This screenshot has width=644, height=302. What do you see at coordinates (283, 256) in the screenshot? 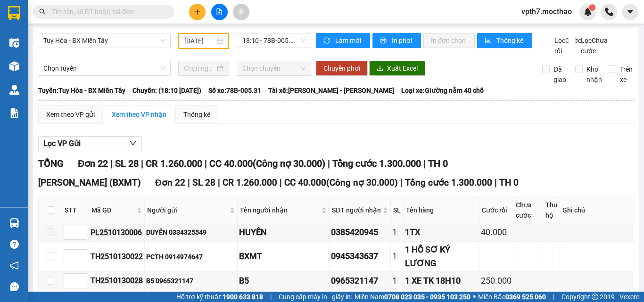
I see `div: BXMT` at bounding box center [283, 256].